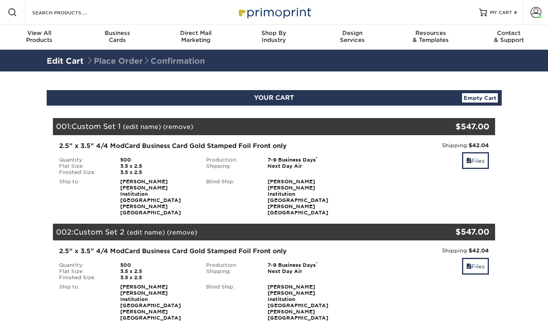 The image size is (548, 327). I want to click on span: Resources, so click(430, 33).